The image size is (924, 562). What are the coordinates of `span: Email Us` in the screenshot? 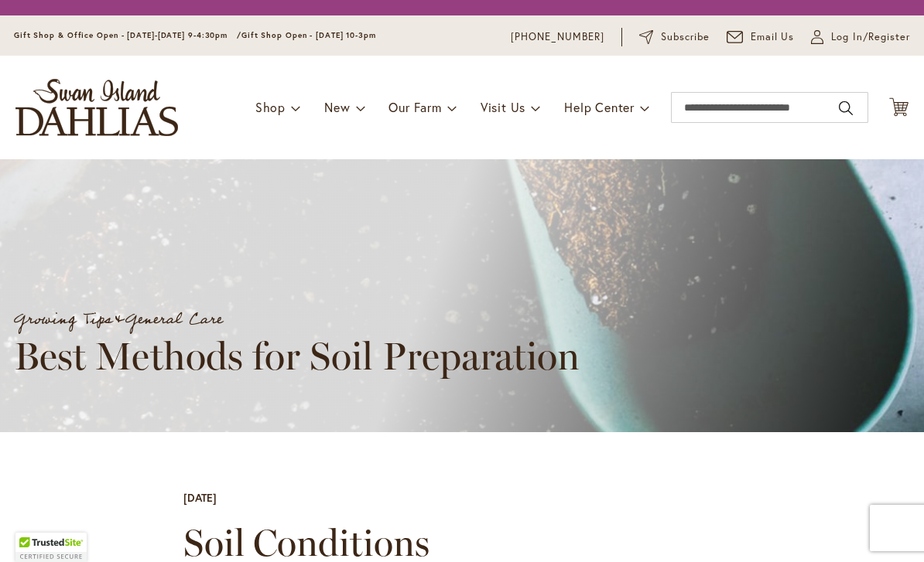 It's located at (772, 37).